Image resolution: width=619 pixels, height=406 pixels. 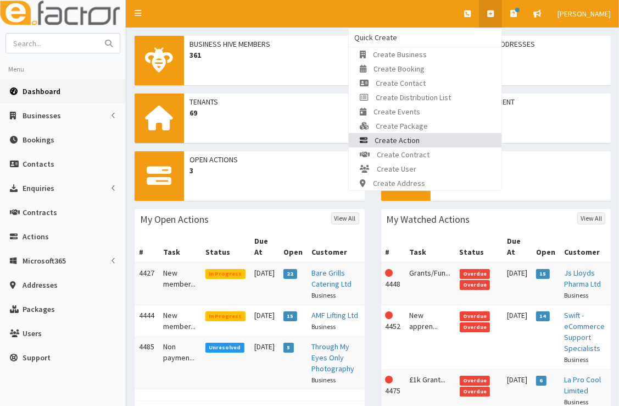 What do you see at coordinates (42, 115) in the screenshot?
I see `span: Businesses` at bounding box center [42, 115].